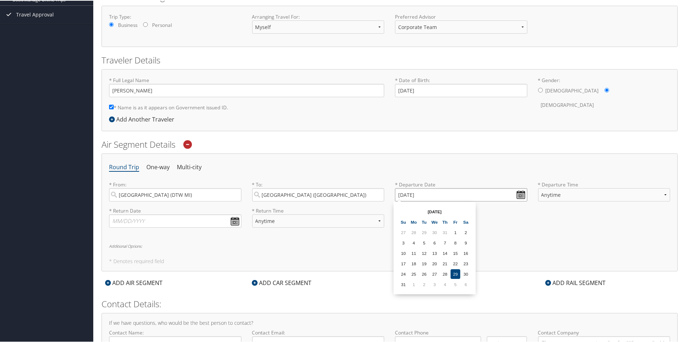  Describe the element at coordinates (456, 263) in the screenshot. I see `td: 22` at that location.